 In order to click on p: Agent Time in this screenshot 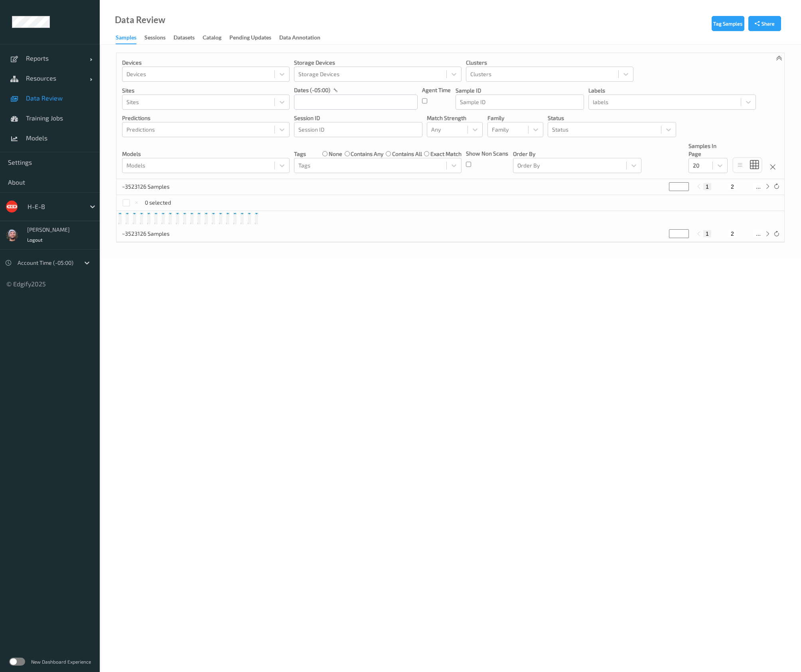, I will do `click(436, 90)`.